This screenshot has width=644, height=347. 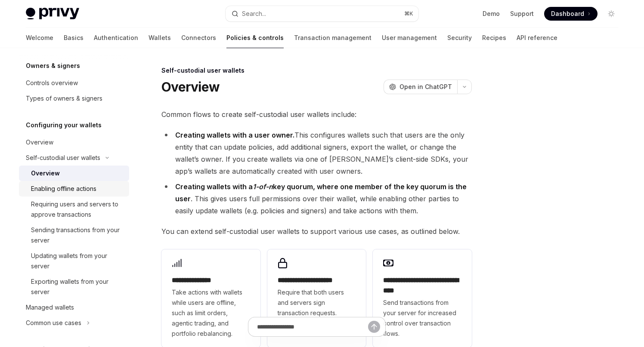 I want to click on li: . This gives users full permissions over their wallet, while enabling other parties to easily upd..., so click(x=317, y=199).